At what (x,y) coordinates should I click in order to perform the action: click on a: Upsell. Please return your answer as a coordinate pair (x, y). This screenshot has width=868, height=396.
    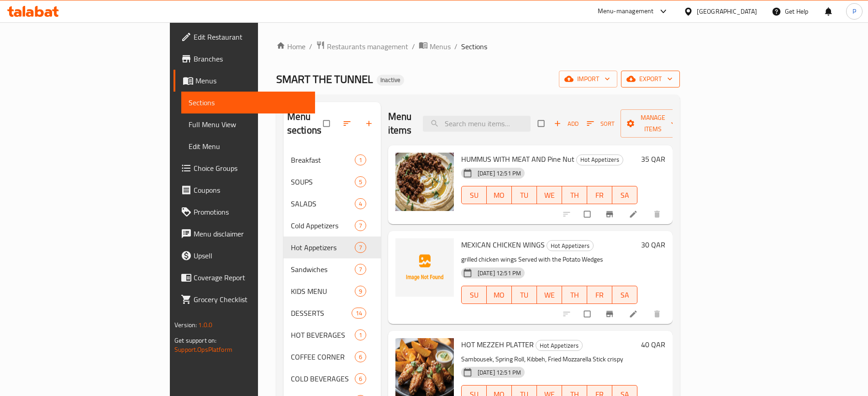
    Looking at the image, I should click on (244, 255).